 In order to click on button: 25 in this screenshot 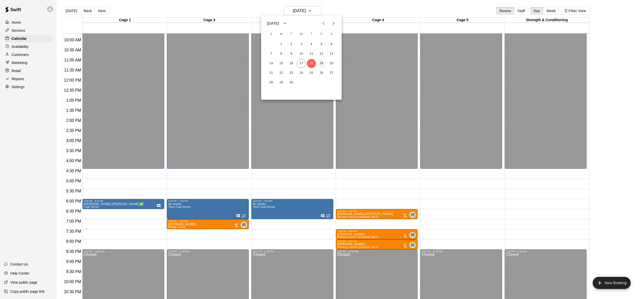, I will do `click(312, 73)`.